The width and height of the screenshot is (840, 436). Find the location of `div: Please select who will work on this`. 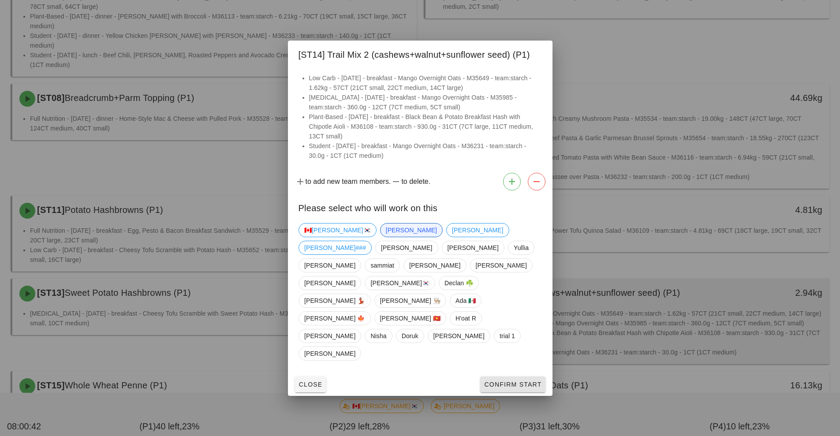

div: Please select who will work on this is located at coordinates (420, 207).